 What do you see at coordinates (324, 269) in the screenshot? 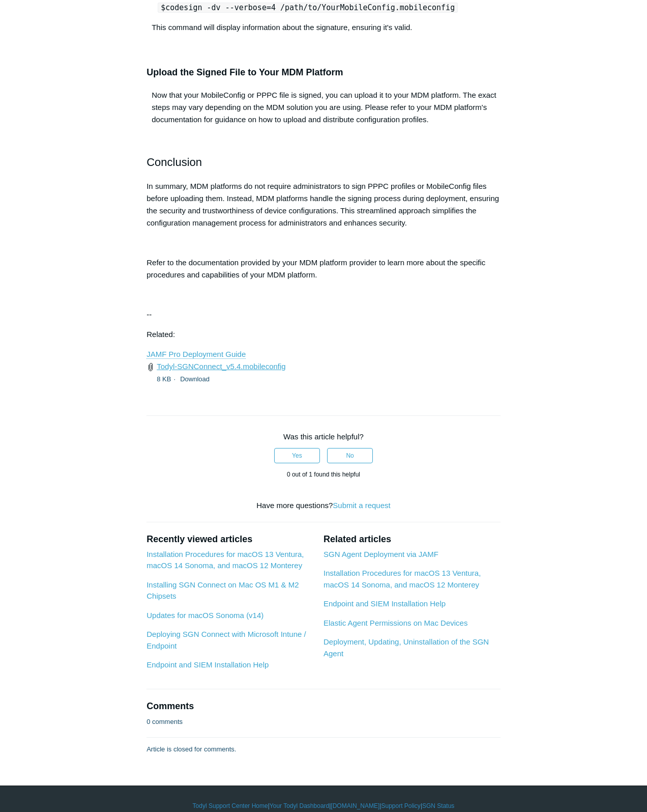
I see `p: Refer to the documentation provided by your MDM platform provider to learn more about the specifi...` at bounding box center [324, 269].